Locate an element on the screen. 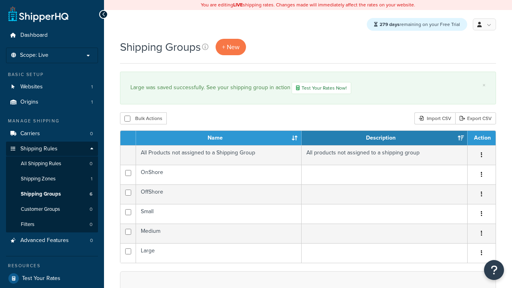 The height and width of the screenshot is (288, 512). li: Test Your Rates is located at coordinates (52, 278).